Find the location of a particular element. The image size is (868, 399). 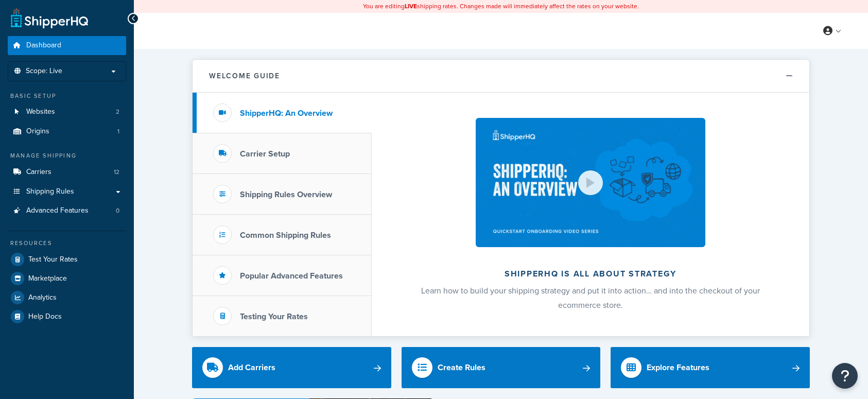

a: Carriers12 is located at coordinates (67, 172).